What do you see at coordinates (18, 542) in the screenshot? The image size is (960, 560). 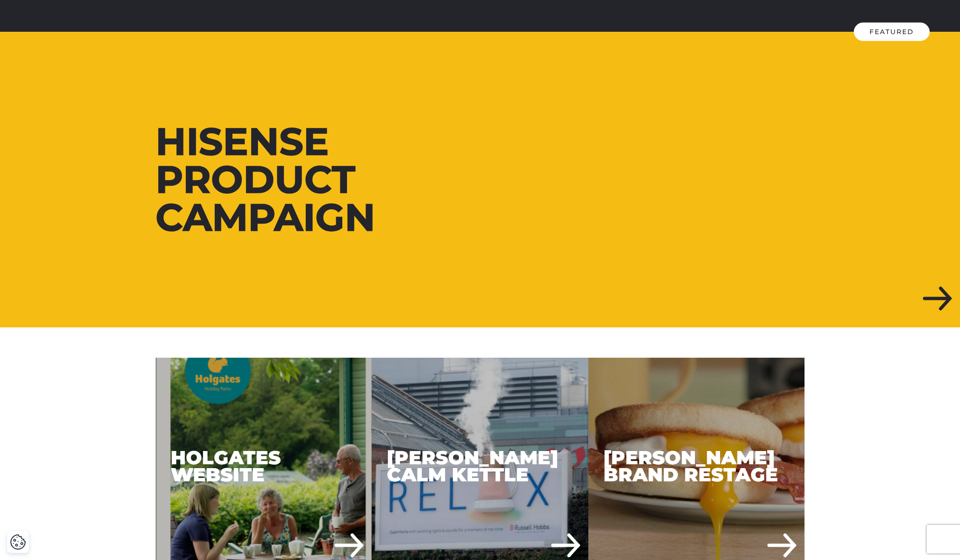 I see `img: Revisit consent button` at bounding box center [18, 542].